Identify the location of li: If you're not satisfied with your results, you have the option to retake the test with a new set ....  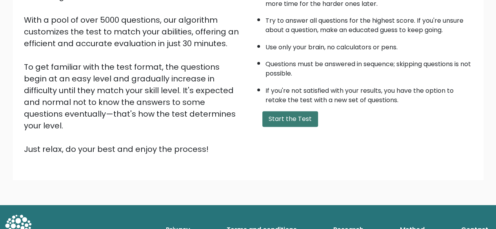
(369, 94).